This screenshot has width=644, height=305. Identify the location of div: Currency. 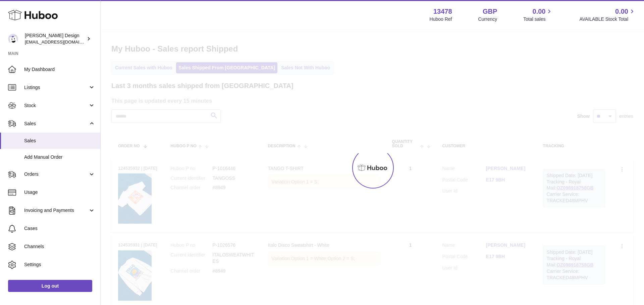
(487, 19).